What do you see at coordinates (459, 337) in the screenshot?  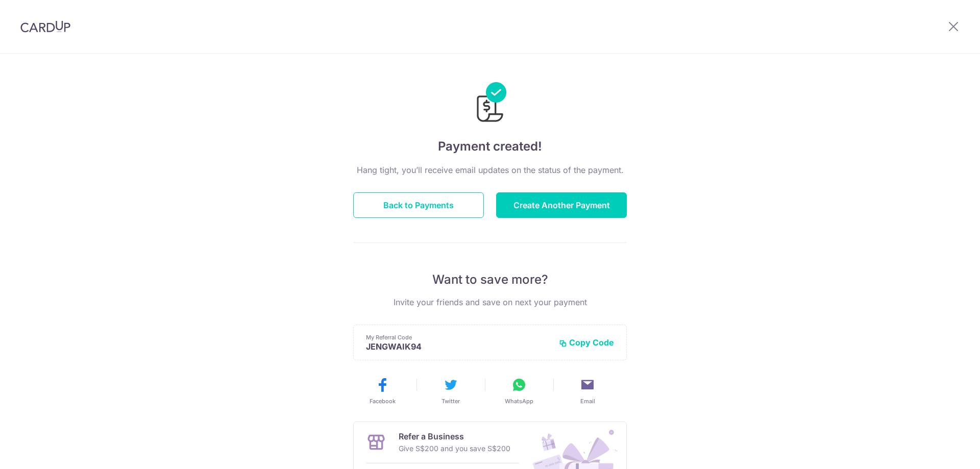 I see `p: My Referral Code` at bounding box center [459, 337].